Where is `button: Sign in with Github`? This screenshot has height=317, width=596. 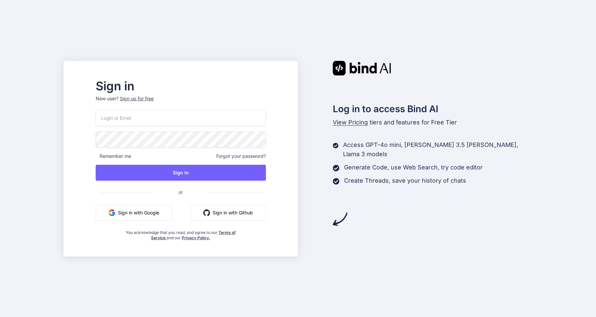 button: Sign in with Github is located at coordinates (228, 213).